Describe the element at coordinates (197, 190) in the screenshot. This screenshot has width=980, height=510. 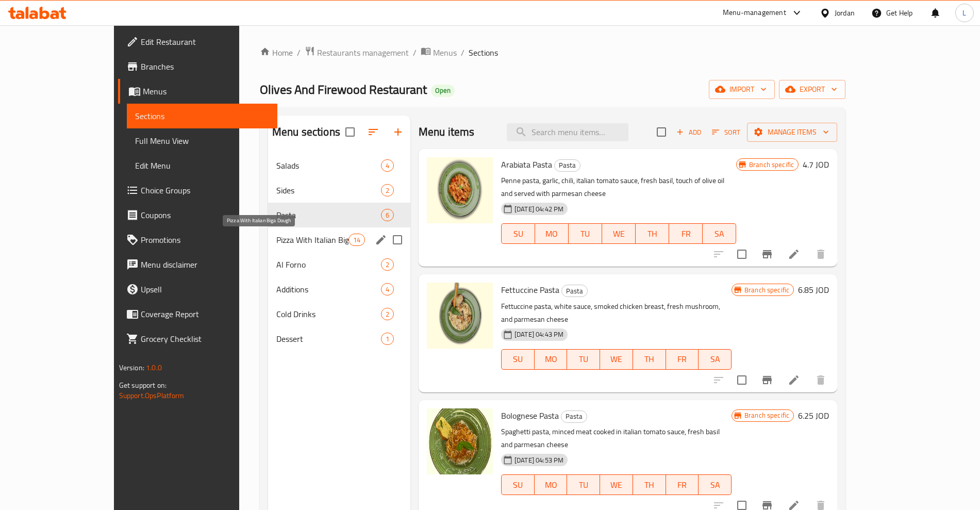
I see `a: Choice Groups` at that location.